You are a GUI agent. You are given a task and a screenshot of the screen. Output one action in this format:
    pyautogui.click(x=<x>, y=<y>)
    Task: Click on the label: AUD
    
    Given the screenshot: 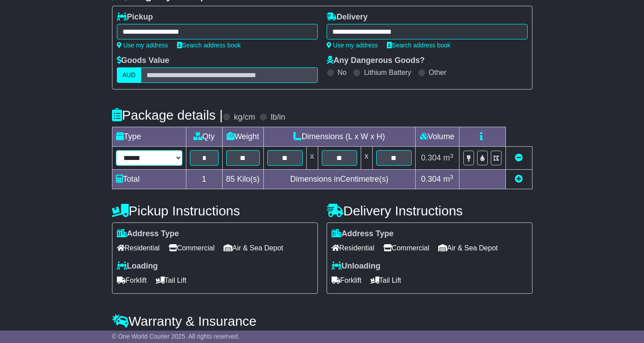 What is the action you would take?
    pyautogui.click(x=129, y=75)
    